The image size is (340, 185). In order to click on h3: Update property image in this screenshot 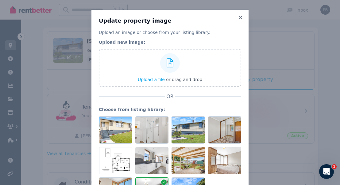, I will do `click(170, 21)`.